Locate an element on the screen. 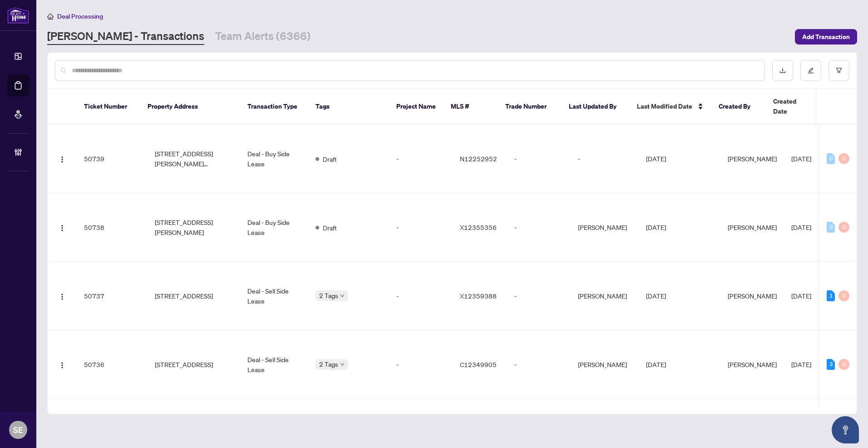 The image size is (868, 448). td: 50738 is located at coordinates (108, 227).